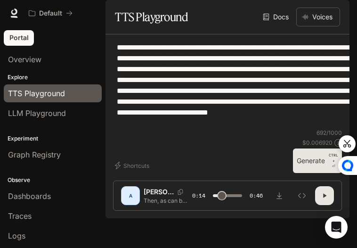  Describe the element at coordinates (130, 195) in the screenshot. I see `div: A` at that location.